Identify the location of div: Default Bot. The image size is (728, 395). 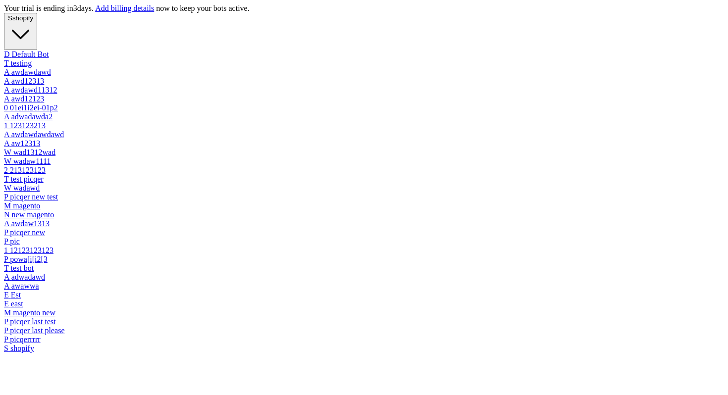
(364, 54).